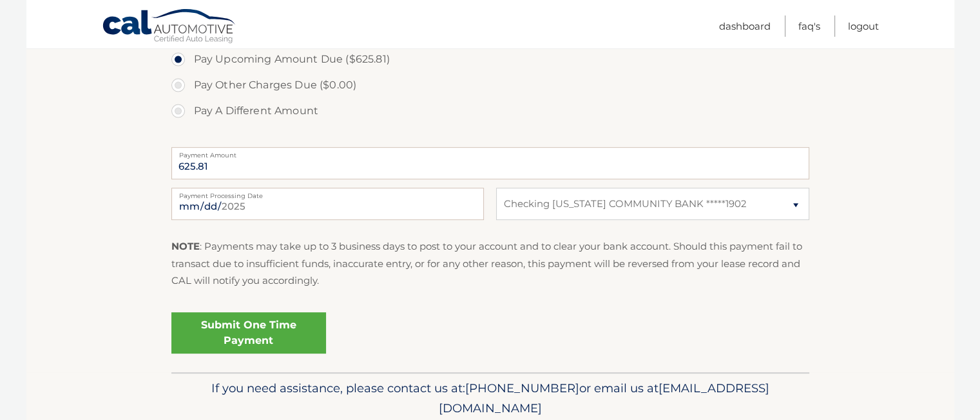 Image resolution: width=980 pixels, height=420 pixels. I want to click on label: Pay A Different Amount, so click(490, 111).